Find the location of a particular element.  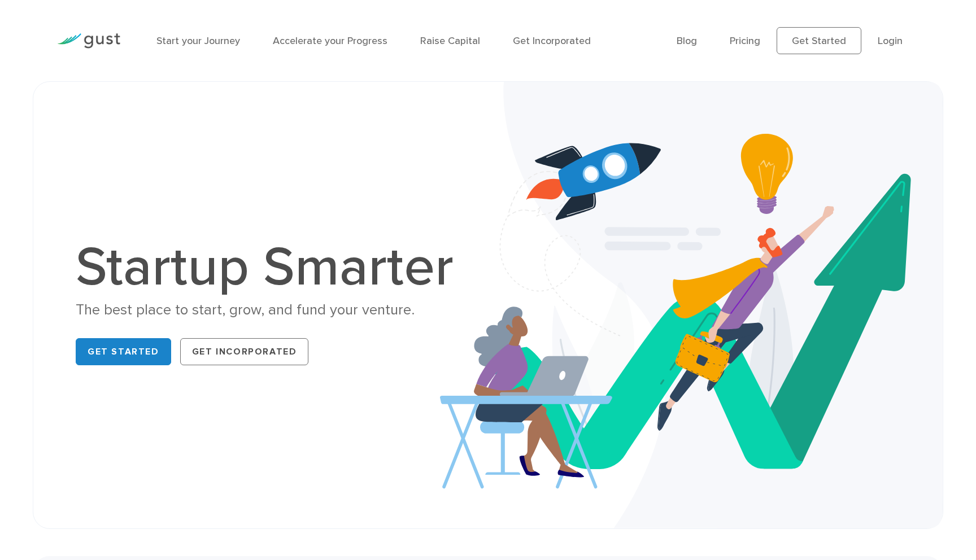

a: Pricing is located at coordinates (745, 40).